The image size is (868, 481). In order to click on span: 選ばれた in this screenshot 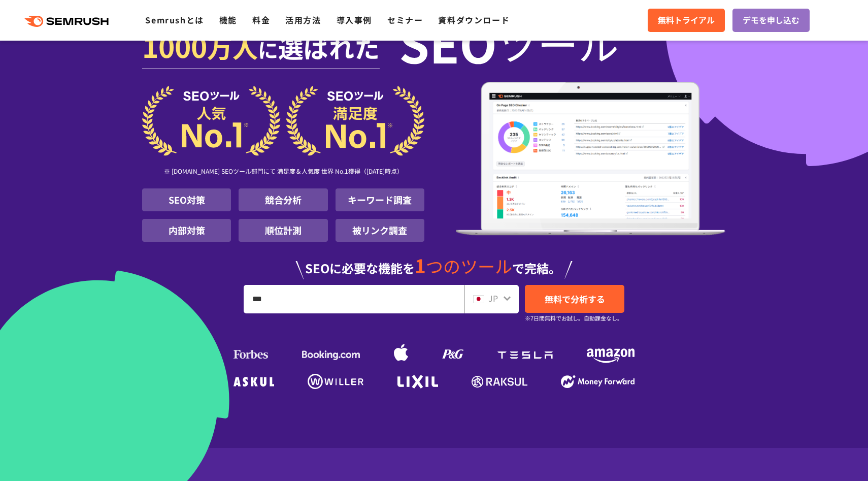, I will do `click(329, 47)`.